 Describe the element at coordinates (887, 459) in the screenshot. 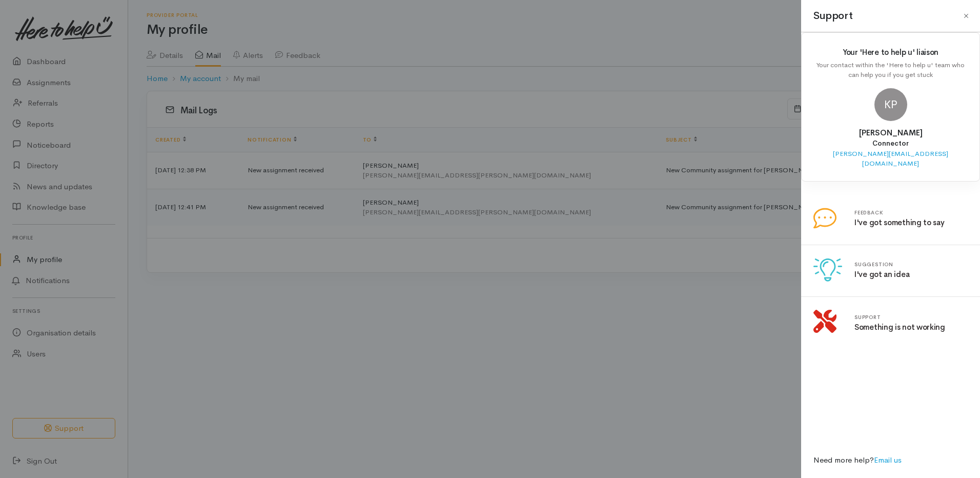

I see `a: Email us` at that location.